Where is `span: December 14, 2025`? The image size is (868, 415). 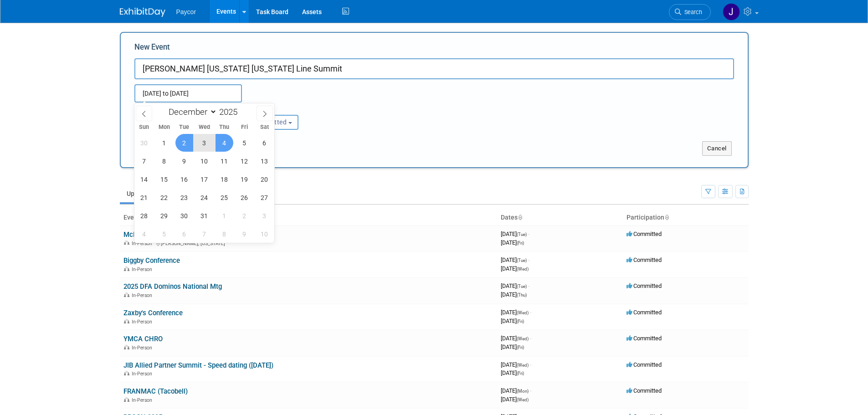 span: December 14, 2025 is located at coordinates (144, 179).